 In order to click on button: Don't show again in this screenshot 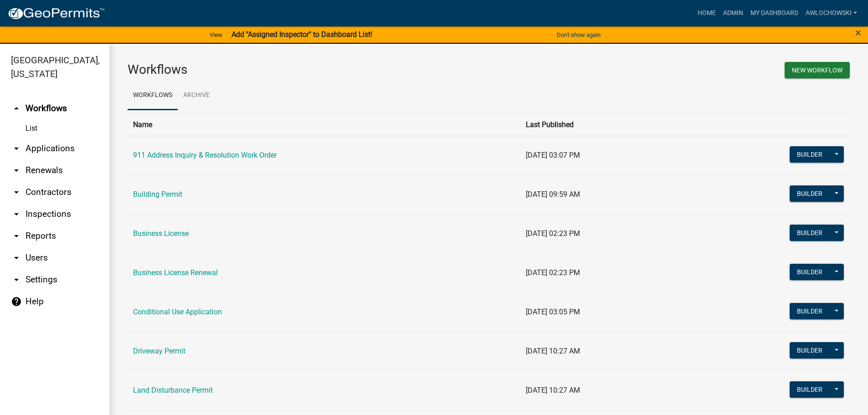, I will do `click(579, 35)`.